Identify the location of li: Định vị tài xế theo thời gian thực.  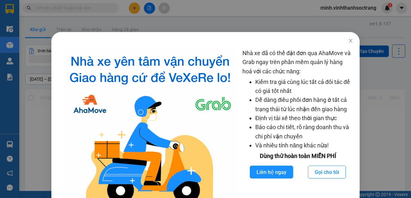
(304, 119).